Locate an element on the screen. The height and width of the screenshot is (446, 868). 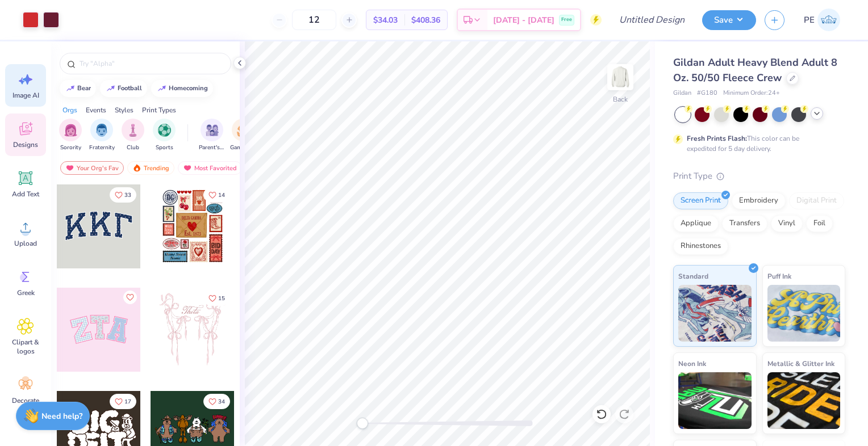
div: Transfers is located at coordinates (745, 224).